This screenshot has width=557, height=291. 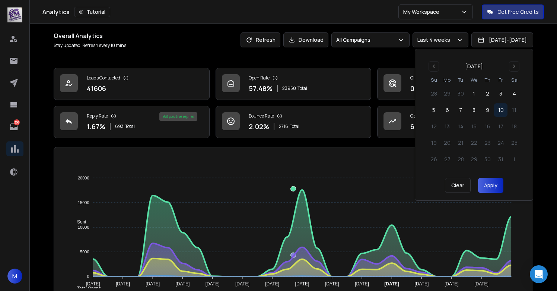 I want to click on button: 29, so click(x=448, y=94).